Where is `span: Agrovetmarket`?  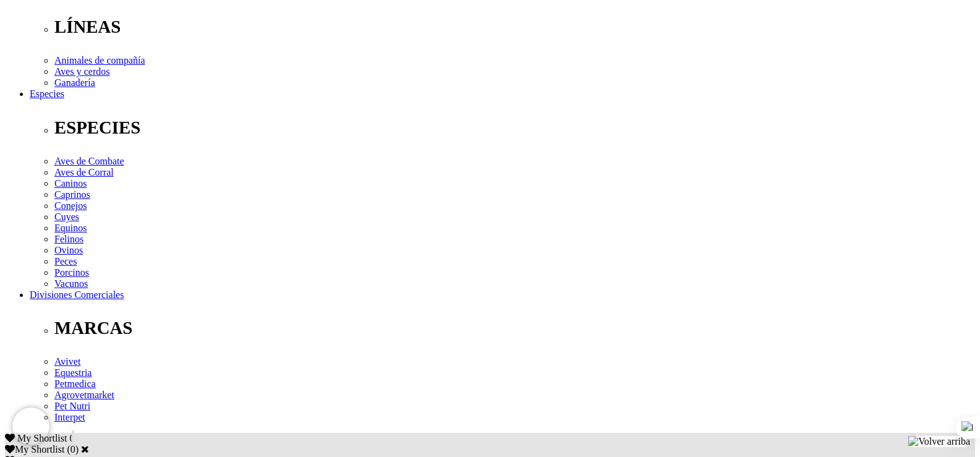 span: Agrovetmarket is located at coordinates (84, 394).